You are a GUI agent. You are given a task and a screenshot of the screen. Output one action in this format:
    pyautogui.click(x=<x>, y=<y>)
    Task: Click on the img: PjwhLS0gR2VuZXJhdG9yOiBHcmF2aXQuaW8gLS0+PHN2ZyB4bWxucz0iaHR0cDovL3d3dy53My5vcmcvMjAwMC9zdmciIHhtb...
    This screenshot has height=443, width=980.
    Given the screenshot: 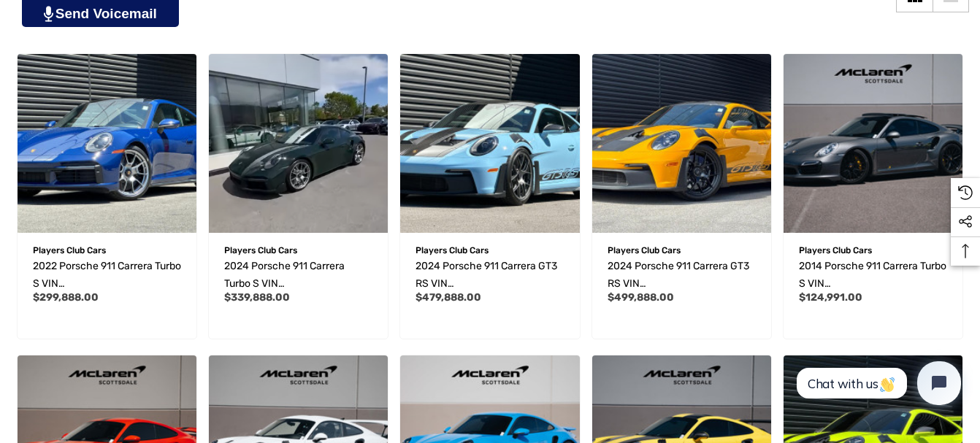 What is the action you would take?
    pyautogui.click(x=48, y=14)
    